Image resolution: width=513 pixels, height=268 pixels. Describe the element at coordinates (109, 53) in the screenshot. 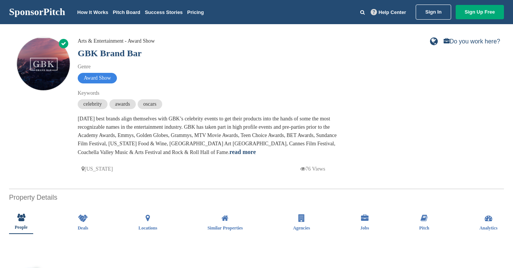

I see `a: GBK Brand Bar` at that location.